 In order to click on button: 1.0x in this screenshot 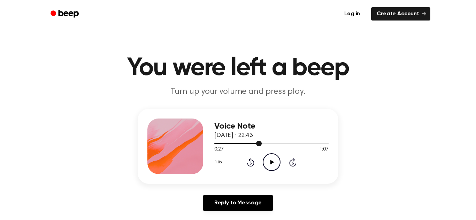, I will do `click(219, 163)`.